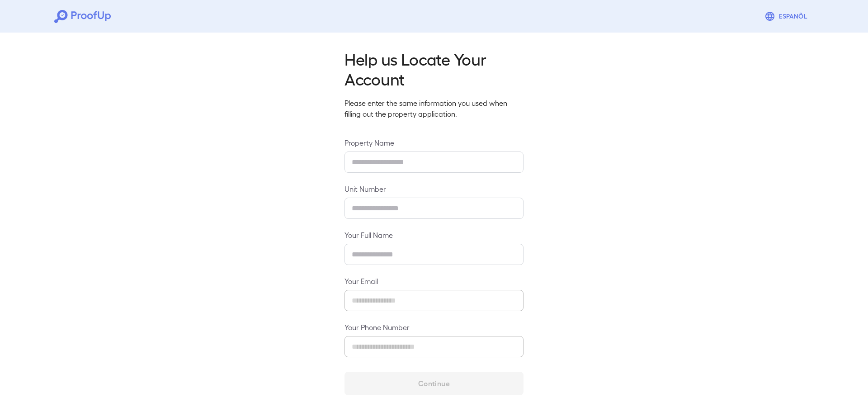  What do you see at coordinates (434, 235) in the screenshot?
I see `label: Your Full Name` at bounding box center [434, 235].